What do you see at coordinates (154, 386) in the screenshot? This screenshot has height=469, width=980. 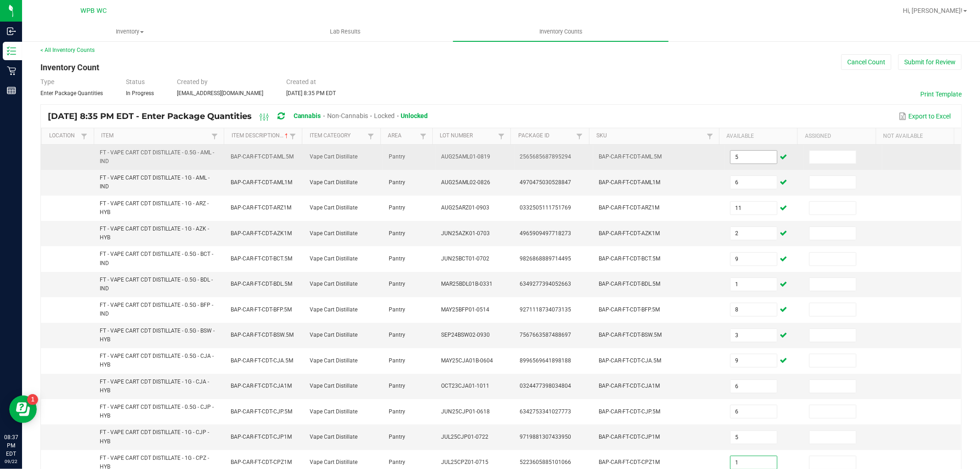 I see `span: FT - VAPE CART CDT DISTILLATE - 1G - CJA - HYB` at bounding box center [154, 386].